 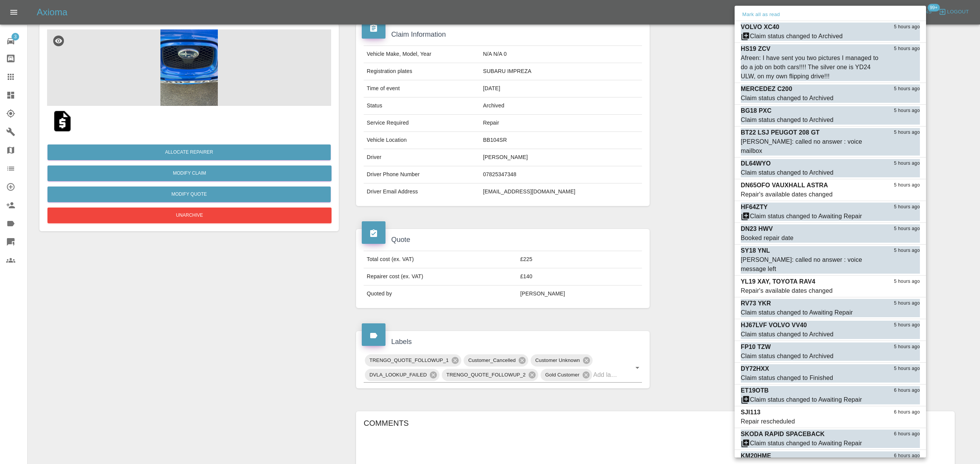 I want to click on p: KM20HME, so click(x=756, y=457).